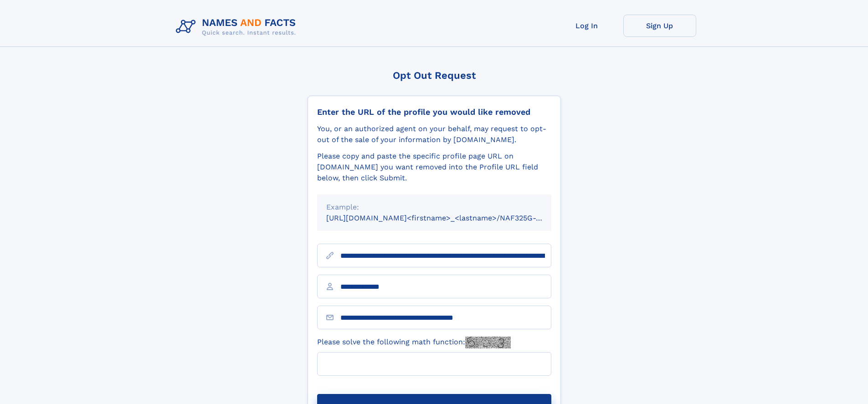 This screenshot has width=868, height=404. What do you see at coordinates (413, 342) in the screenshot?
I see `label: Please solve the following math function:` at bounding box center [413, 342].